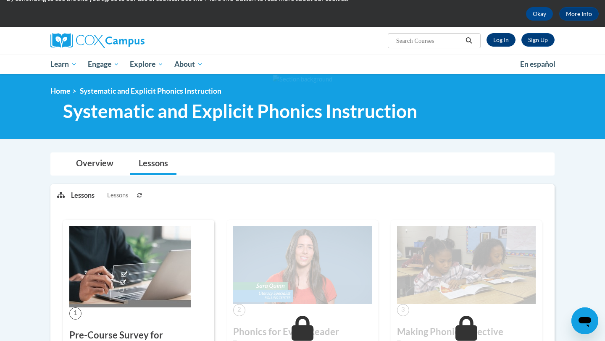  I want to click on a: About, so click(189, 64).